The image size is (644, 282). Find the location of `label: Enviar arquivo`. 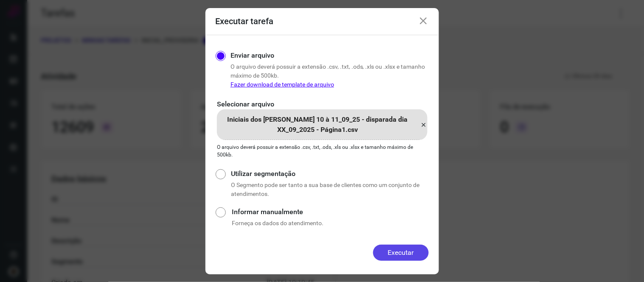

label: Enviar arquivo is located at coordinates (252, 55).